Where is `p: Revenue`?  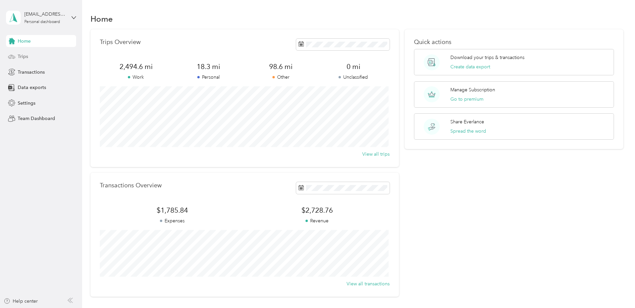
p: Revenue is located at coordinates (317, 221).